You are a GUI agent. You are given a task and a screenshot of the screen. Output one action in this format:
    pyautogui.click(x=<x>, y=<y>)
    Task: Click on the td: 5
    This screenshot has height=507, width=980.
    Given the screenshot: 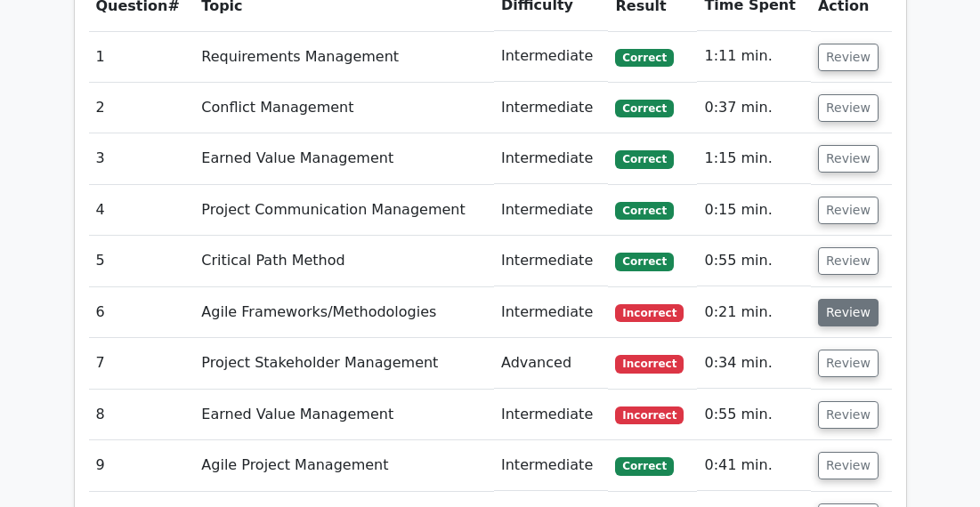 What is the action you would take?
    pyautogui.click(x=142, y=261)
    